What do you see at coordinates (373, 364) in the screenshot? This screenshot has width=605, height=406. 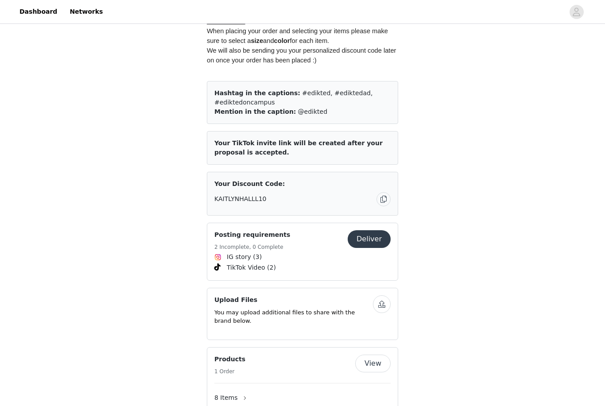 I see `button: View` at bounding box center [373, 364].